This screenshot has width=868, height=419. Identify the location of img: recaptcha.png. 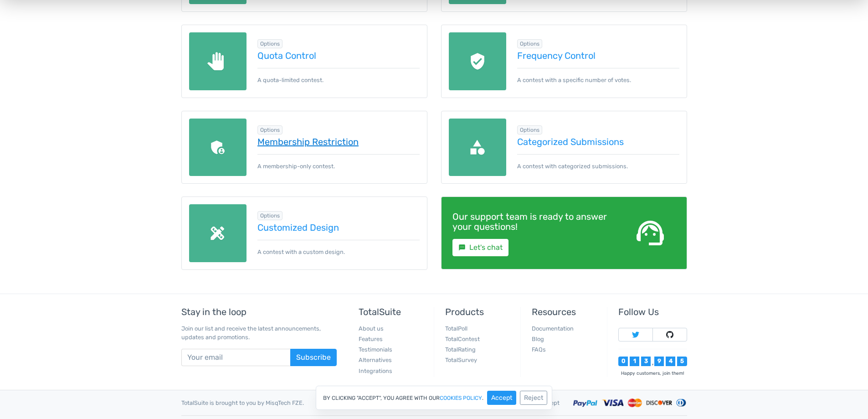
(478, 61).